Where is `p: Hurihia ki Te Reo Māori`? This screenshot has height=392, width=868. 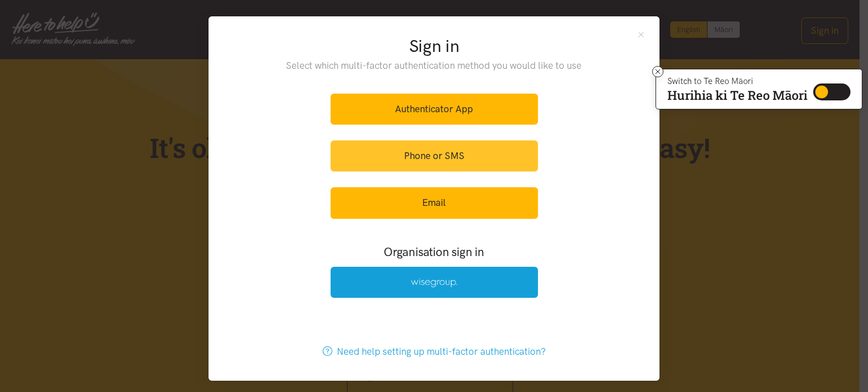 p: Hurihia ki Te Reo Māori is located at coordinates (737, 95).